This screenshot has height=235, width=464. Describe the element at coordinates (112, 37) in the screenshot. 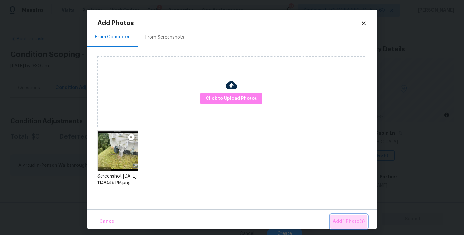

I see `div: From Computer` at that location.